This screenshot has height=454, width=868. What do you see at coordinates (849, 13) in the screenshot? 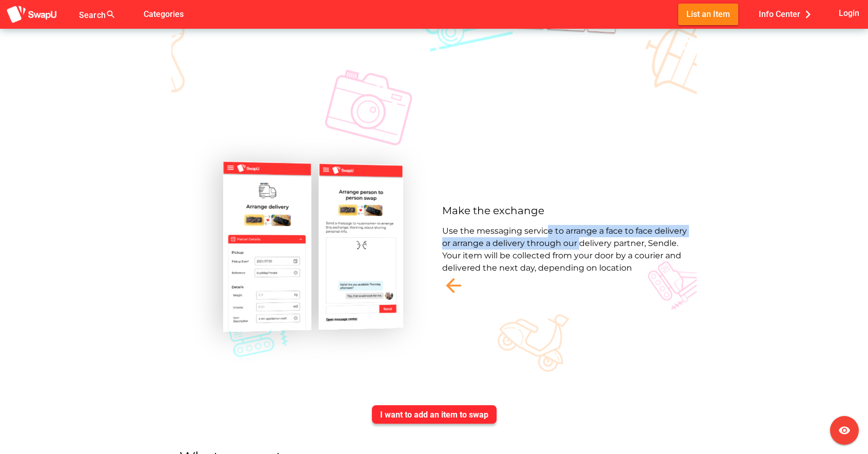
I see `button: Login` at bounding box center [849, 13].